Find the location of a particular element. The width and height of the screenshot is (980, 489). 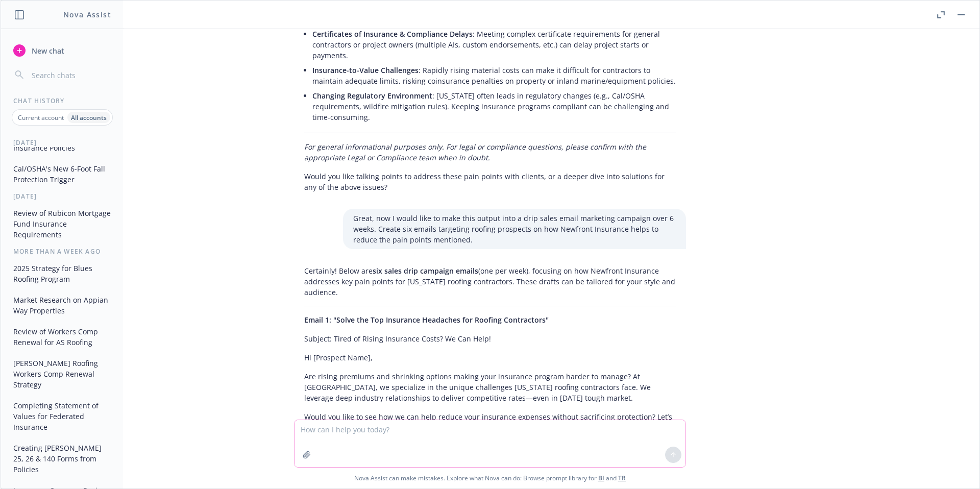

div: Chat History is located at coordinates (62, 101).